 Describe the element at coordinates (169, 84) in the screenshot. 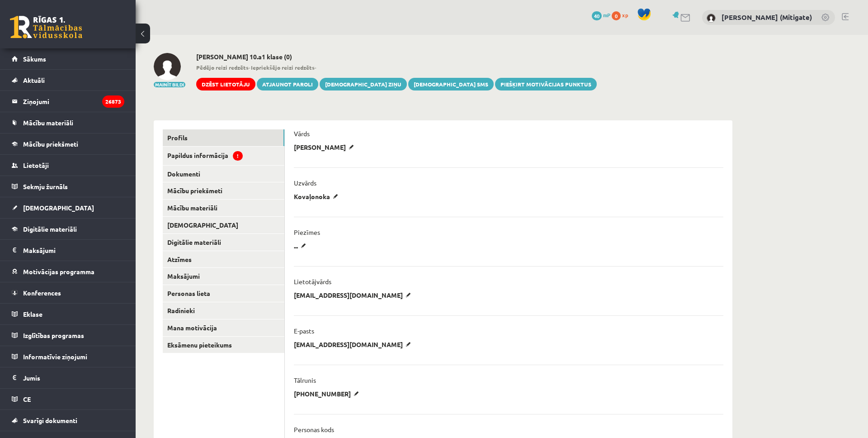

I see `button: Mainīt bildi` at that location.